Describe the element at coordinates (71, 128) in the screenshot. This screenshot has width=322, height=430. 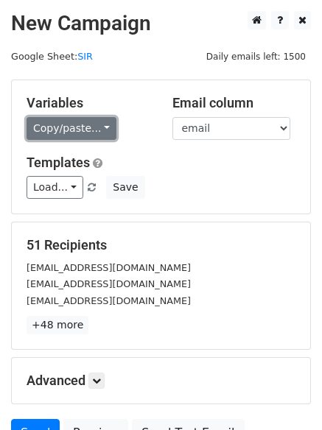
I see `a: Copy/paste...` at that location.